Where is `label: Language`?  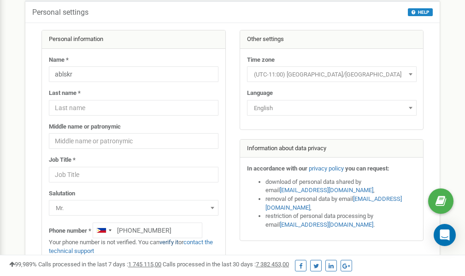
label: Language is located at coordinates (260, 93).